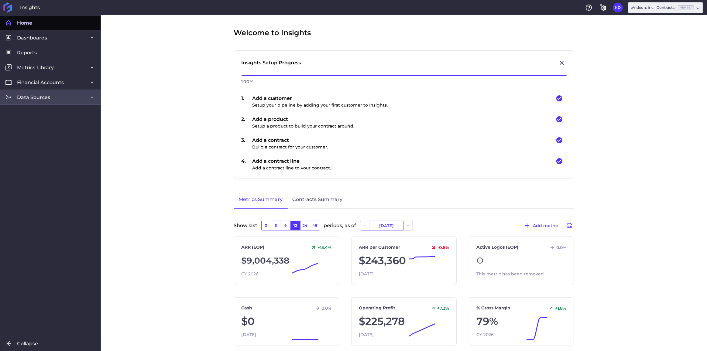 The width and height of the screenshot is (707, 351). What do you see at coordinates (404, 82) in the screenshot?
I see `div: 100 %` at bounding box center [404, 82].